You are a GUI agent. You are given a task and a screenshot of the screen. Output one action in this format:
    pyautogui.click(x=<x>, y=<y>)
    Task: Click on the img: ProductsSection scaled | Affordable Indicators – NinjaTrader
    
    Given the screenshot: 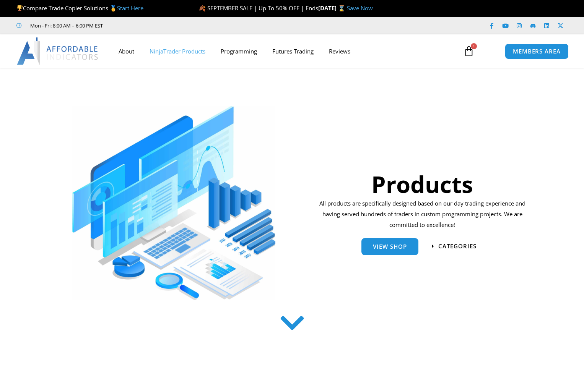 What is the action you would take?
    pyautogui.click(x=173, y=203)
    